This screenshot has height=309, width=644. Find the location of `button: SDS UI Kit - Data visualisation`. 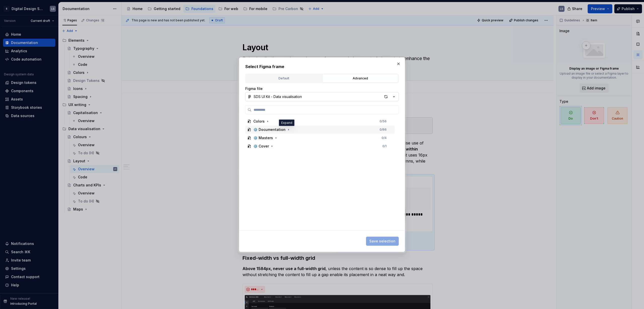

button: SDS UI Kit - Data visualisation is located at coordinates (322, 97).